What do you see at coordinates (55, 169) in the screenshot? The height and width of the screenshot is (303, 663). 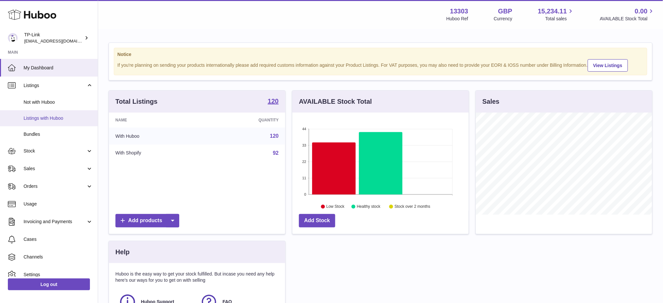 I see `span: Sales` at bounding box center [55, 169].